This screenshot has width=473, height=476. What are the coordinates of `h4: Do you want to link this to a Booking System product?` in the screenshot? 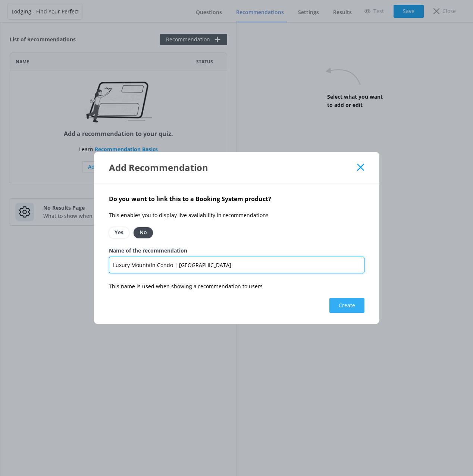 It's located at (236, 199).